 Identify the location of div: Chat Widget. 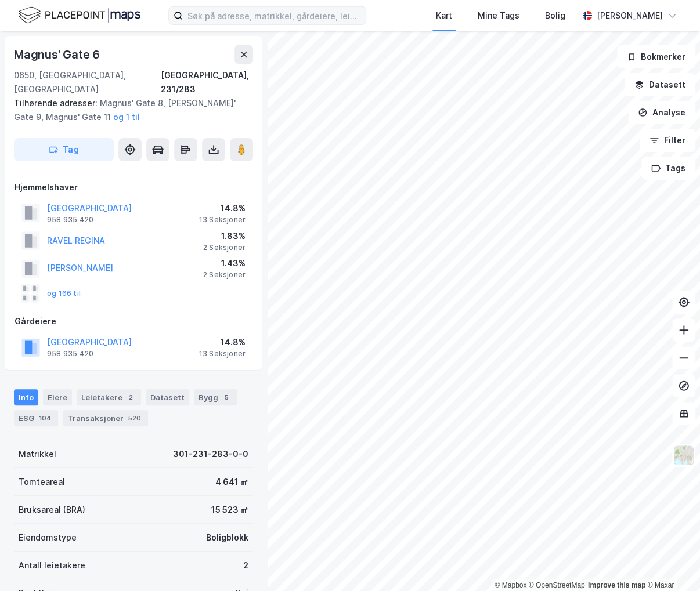
(671, 564).